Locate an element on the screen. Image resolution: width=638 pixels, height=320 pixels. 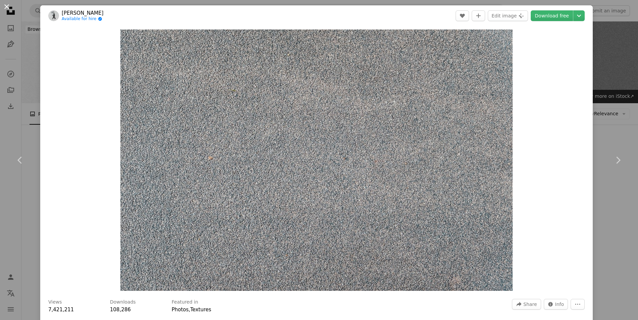
span: Info is located at coordinates (560, 305).